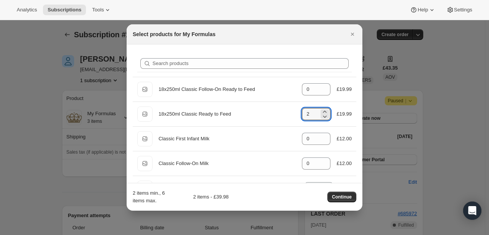  I want to click on div: Classic First Infant Milk, so click(227, 139).